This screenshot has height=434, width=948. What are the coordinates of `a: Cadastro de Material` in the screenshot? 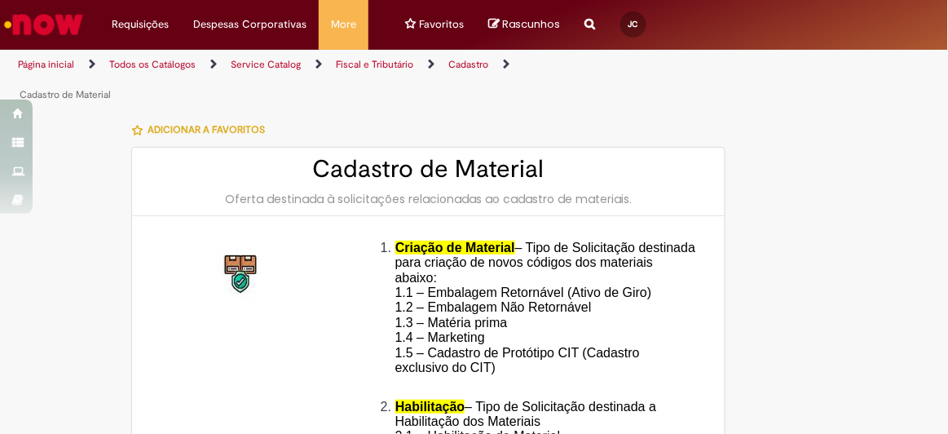 It's located at (65, 95).